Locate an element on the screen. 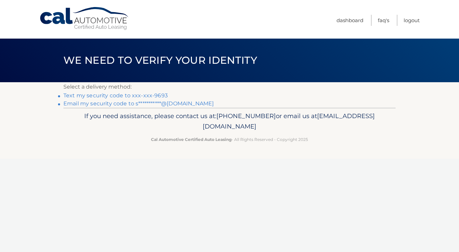 The width and height of the screenshot is (459, 252). p: - All Rights Reserved - Copyright 2025 is located at coordinates (229, 139).